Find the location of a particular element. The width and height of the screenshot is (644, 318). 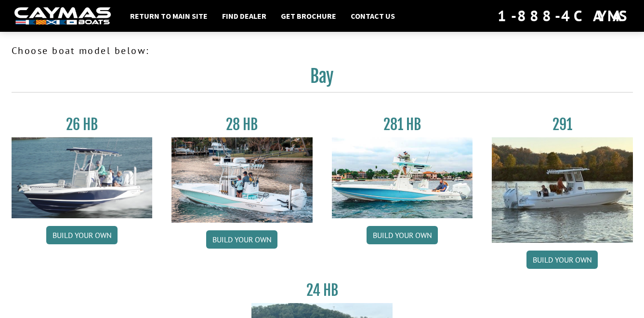

h3: 281 HB is located at coordinates (402, 125).